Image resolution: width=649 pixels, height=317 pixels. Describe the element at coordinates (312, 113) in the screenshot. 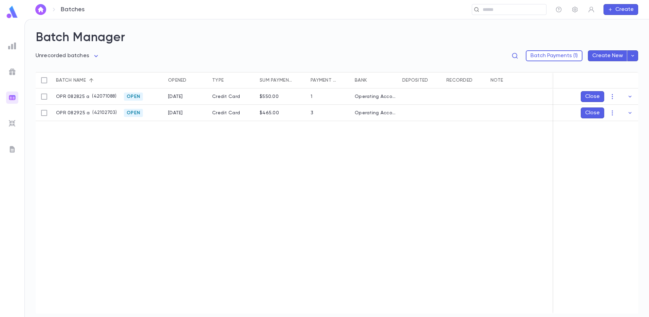

I see `div: 3` at that location.